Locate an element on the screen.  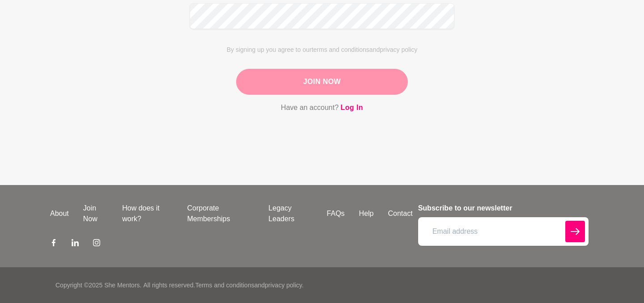
a: Legacy Leaders is located at coordinates (291, 214).